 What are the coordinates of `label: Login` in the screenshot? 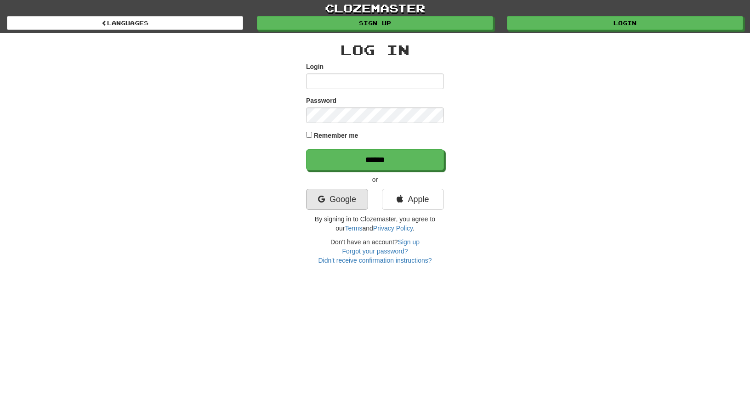 It's located at (315, 67).